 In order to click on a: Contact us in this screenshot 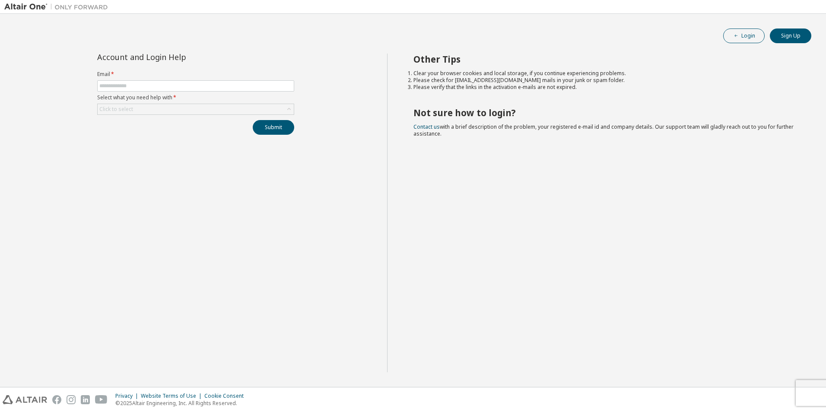, I will do `click(427, 127)`.